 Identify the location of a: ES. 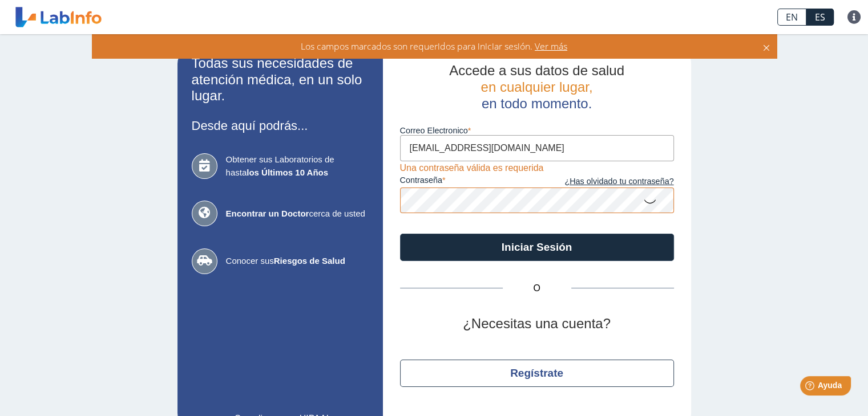
(820, 17).